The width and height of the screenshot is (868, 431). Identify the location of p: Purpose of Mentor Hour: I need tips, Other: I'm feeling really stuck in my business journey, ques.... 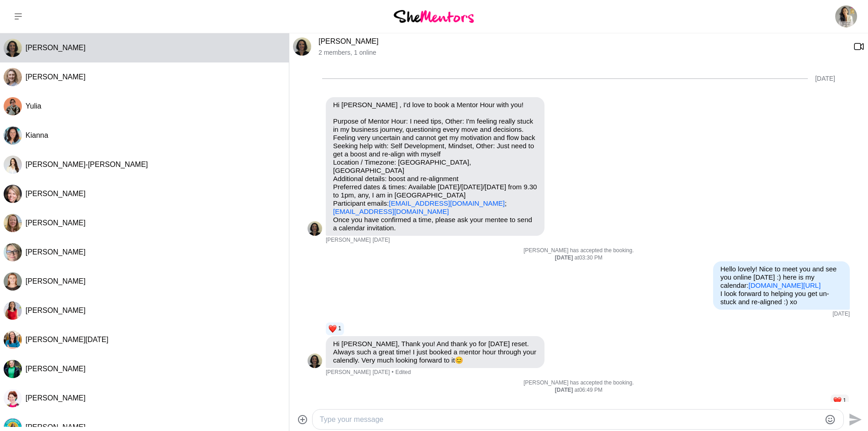
(435, 167).